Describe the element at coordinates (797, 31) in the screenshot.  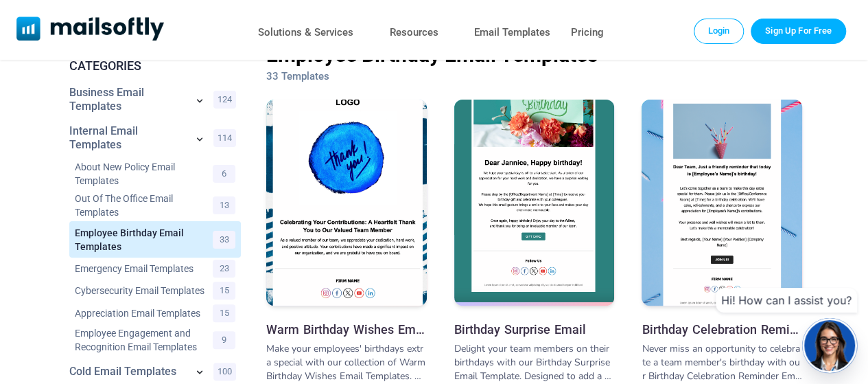
I see `a: Trial` at that location.